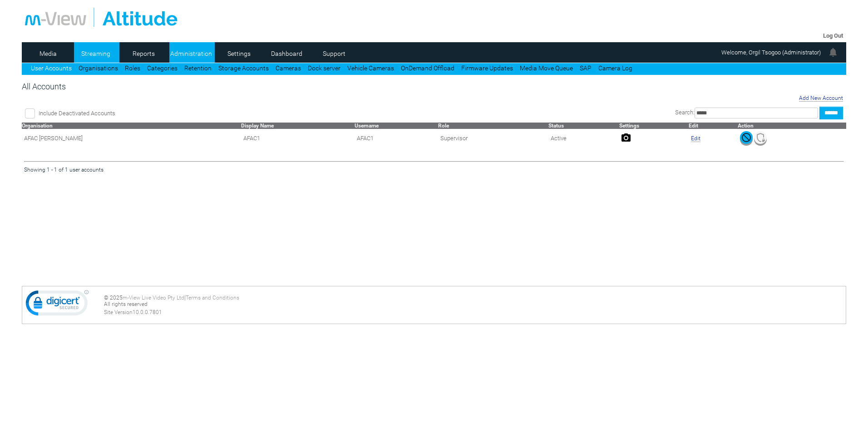  I want to click on img: camera24.png, so click(627, 138).